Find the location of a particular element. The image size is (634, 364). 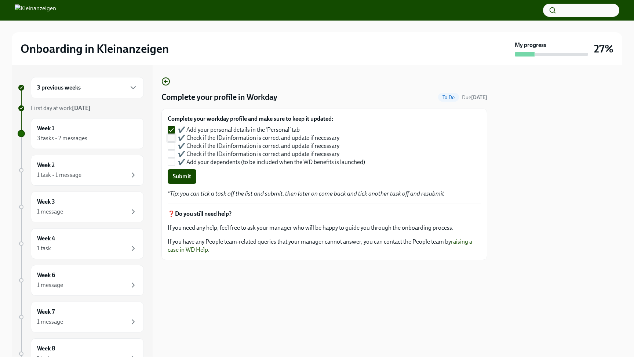

div: 3 tasks • 2 messages is located at coordinates (62, 138).